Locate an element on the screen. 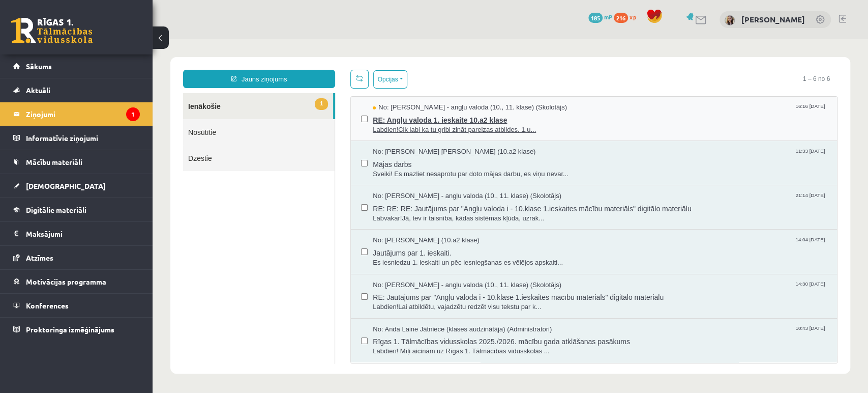 The height and width of the screenshot is (393, 868). a: 1Ienākošie is located at coordinates (106, 67).